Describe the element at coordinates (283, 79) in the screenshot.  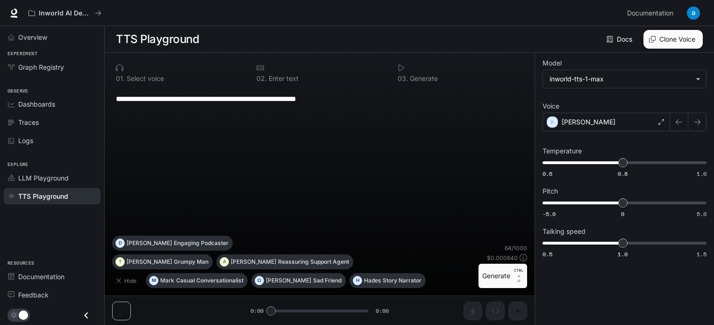
I see `p: Enter text` at that location.